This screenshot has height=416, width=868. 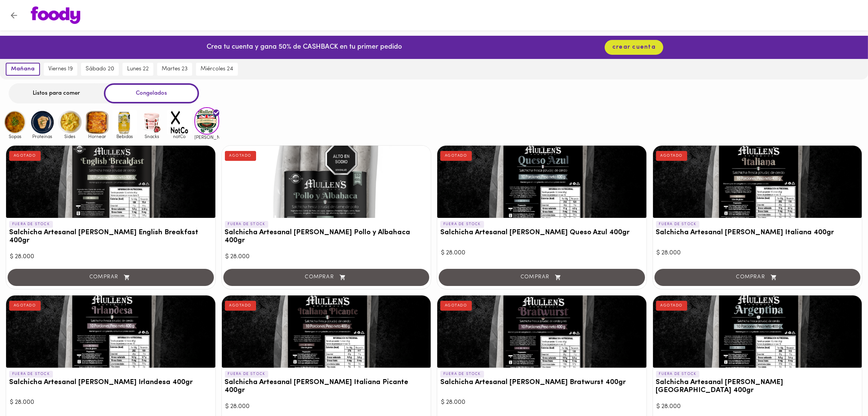 I want to click on div: Salchicha Artesanal Mullens Pollo y Albahaca 400gr, so click(x=327, y=182).